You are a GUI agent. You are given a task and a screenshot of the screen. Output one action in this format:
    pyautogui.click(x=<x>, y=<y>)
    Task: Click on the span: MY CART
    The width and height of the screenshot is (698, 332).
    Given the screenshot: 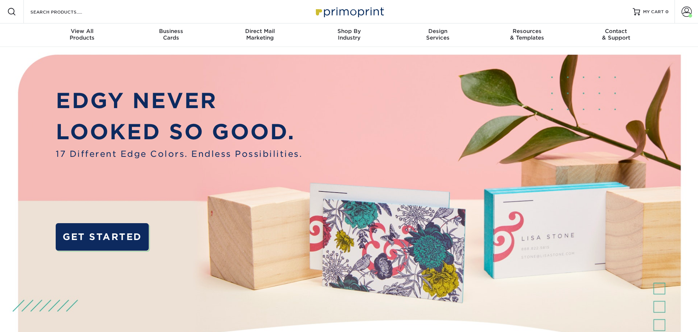 What is the action you would take?
    pyautogui.click(x=654, y=12)
    